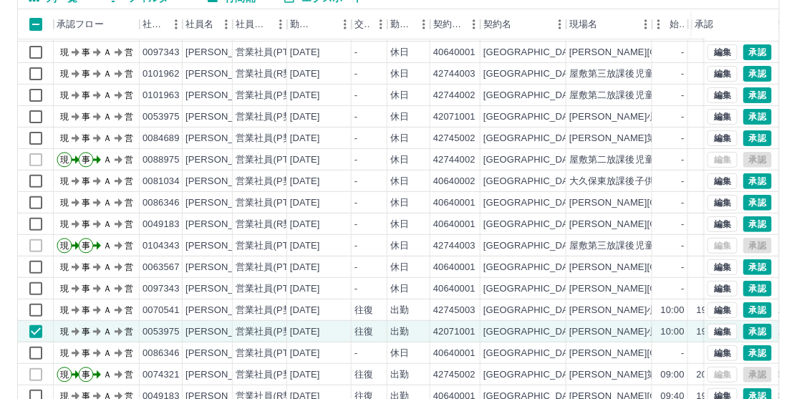  What do you see at coordinates (363, 24) in the screenshot?
I see `div: 交通費` at bounding box center [363, 24].